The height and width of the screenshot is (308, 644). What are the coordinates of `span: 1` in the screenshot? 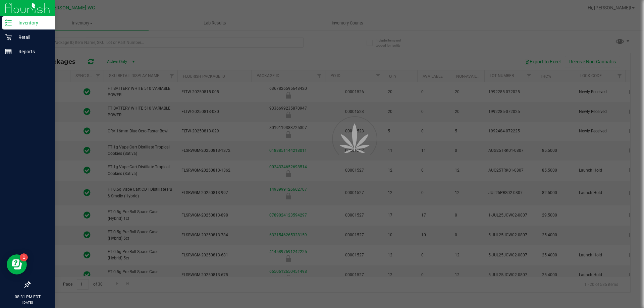 It's located at (4, 4).